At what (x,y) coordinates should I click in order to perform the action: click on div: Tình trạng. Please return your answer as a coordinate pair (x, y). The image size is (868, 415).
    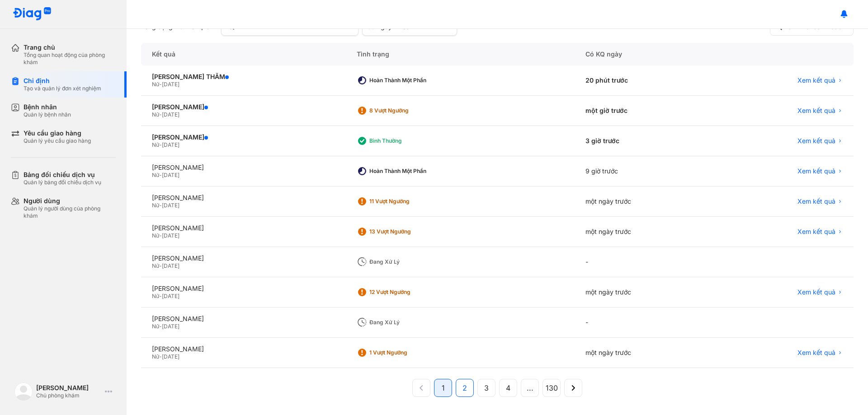
    Looking at the image, I should click on (460, 54).